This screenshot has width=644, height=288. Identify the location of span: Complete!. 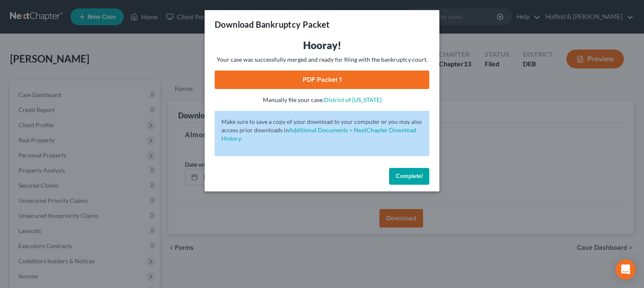
(409, 176).